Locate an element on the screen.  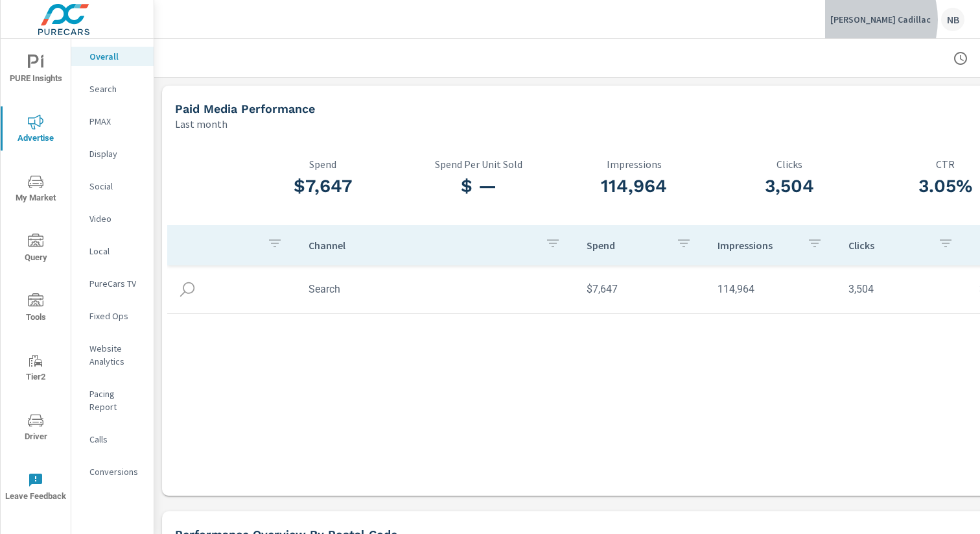
p: Pacing Report is located at coordinates (116, 400).